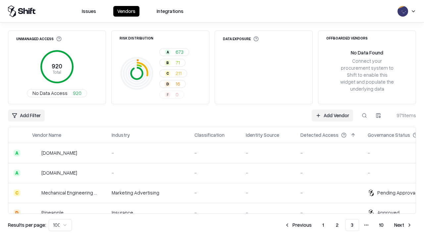  What do you see at coordinates (367, 52) in the screenshot?
I see `div: No Data Found` at bounding box center [367, 52].